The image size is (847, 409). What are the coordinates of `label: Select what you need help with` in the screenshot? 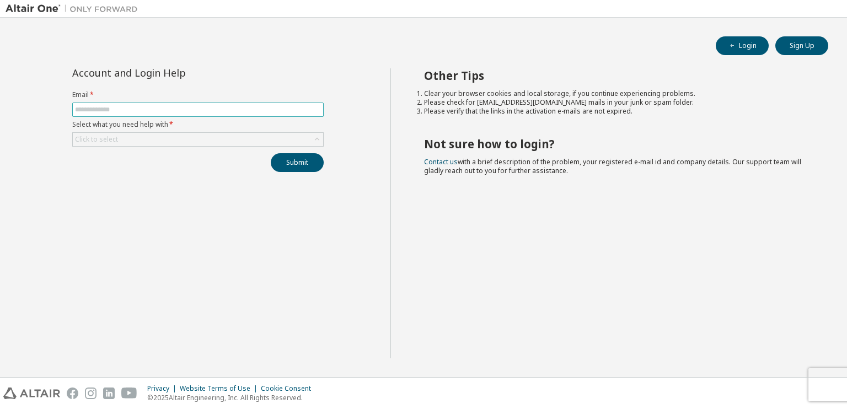 It's located at (198, 125).